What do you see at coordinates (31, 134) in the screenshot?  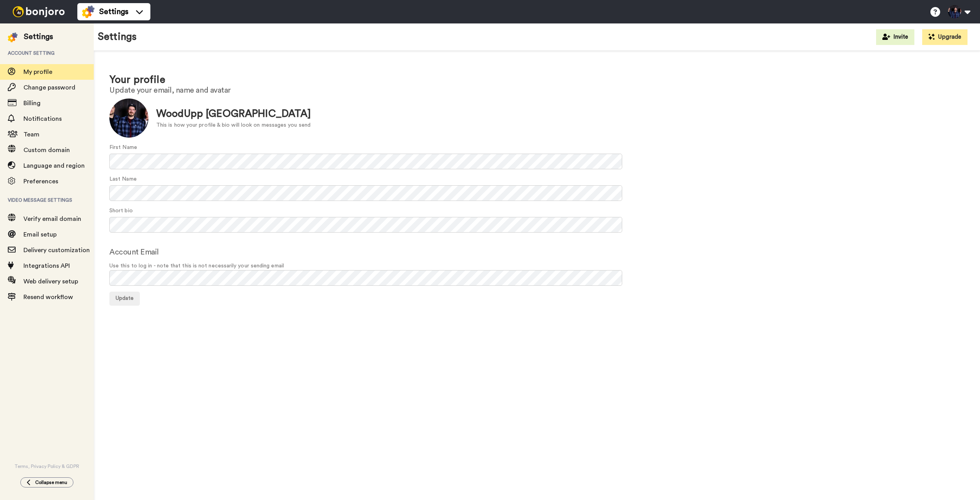 I see `span: Team` at bounding box center [31, 134].